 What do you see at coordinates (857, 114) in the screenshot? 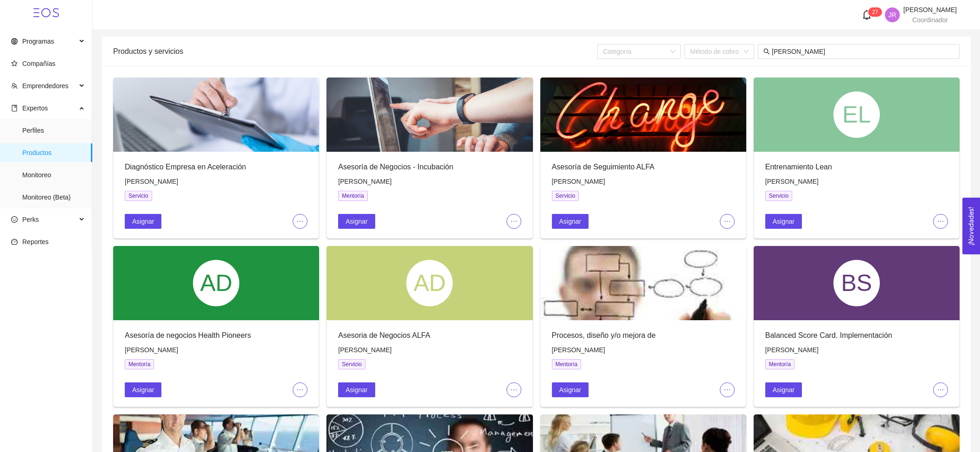
I see `div: EL` at bounding box center [857, 114].